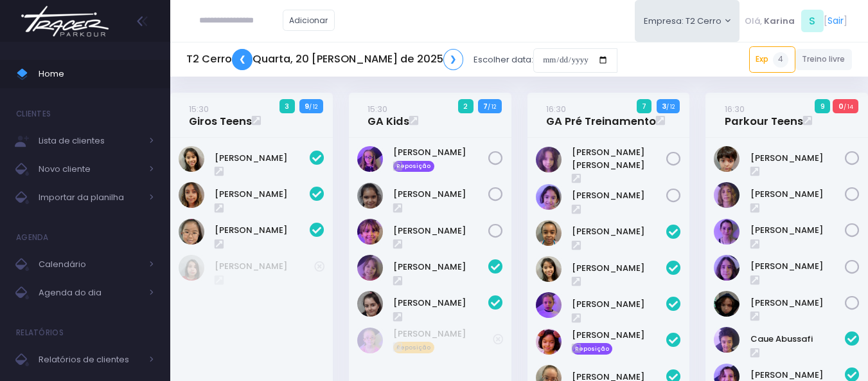 Image resolution: width=868 pixels, height=381 pixels. I want to click on h4: Relatórios, so click(40, 333).